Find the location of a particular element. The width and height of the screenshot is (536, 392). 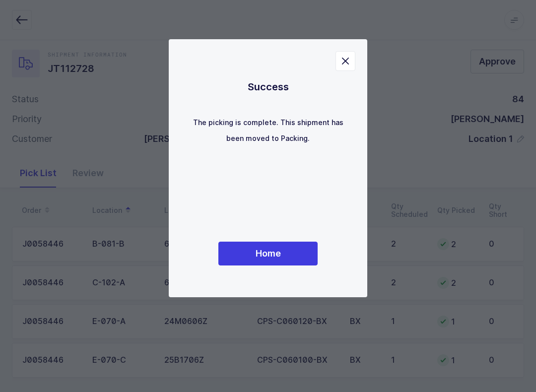

div: dialog is located at coordinates (268, 168).